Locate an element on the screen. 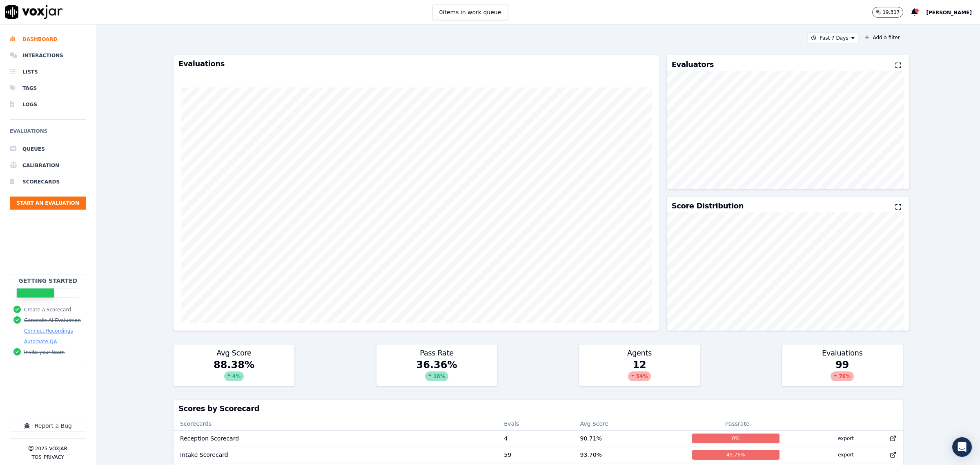  li: Calibration is located at coordinates (48, 165).